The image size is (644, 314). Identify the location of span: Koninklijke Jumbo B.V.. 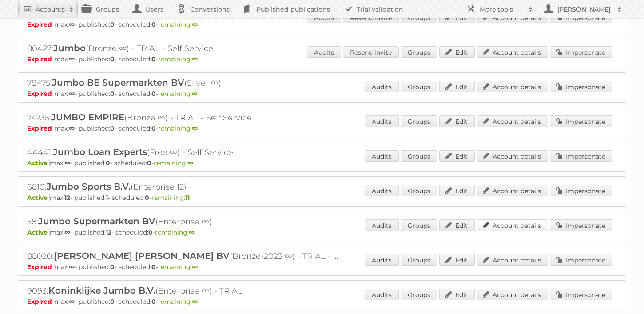
(101, 290).